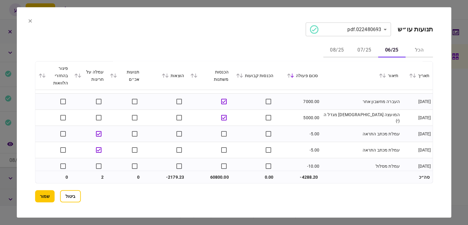 This screenshot has width=468, height=225. Describe the element at coordinates (299, 118) in the screenshot. I see `td: 5000.00` at that location.